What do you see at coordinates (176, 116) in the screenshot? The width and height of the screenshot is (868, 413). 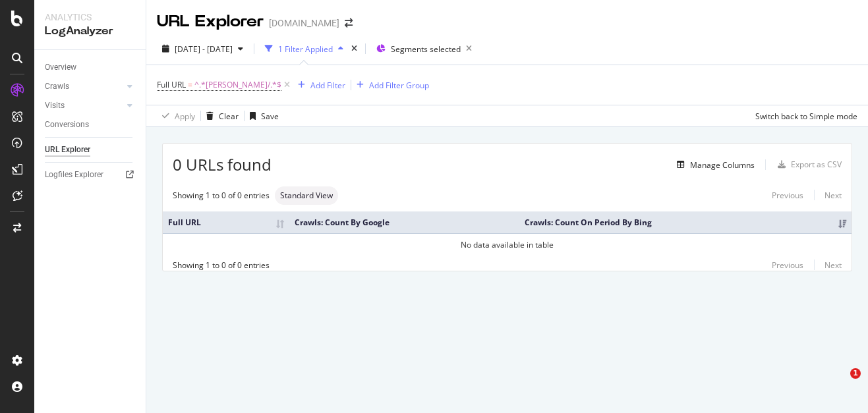 I see `button: Apply` at bounding box center [176, 116].